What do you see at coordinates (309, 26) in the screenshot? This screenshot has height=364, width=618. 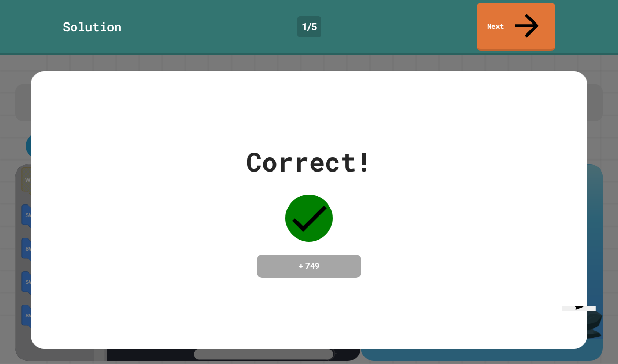 I see `div: 1 / 5` at bounding box center [309, 26].